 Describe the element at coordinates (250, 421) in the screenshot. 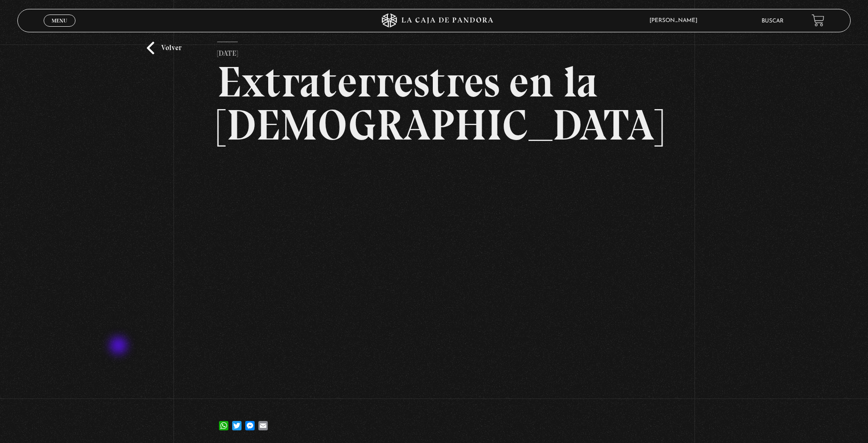

I see `a: Messenger` at that location.